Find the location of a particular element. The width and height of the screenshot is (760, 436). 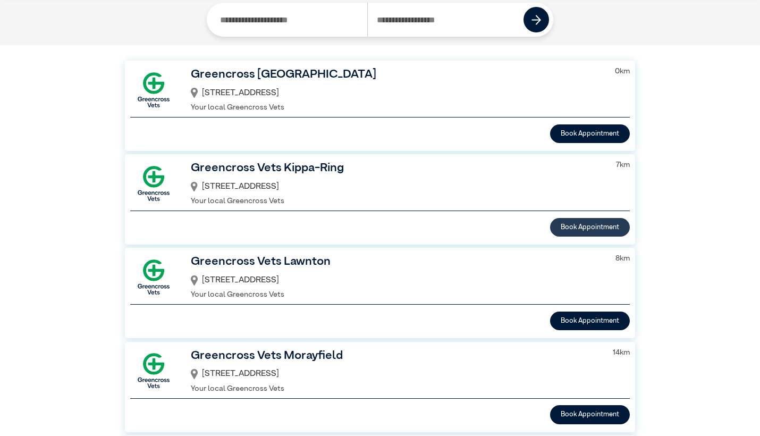

h3: Greencross Vets Morayfield is located at coordinates (395, 356).